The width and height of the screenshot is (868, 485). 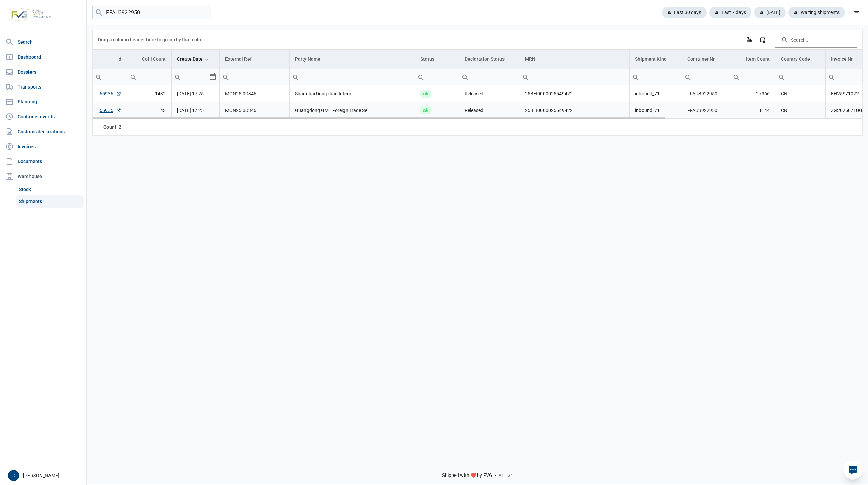 I want to click on div: Column Chooser, so click(x=763, y=40).